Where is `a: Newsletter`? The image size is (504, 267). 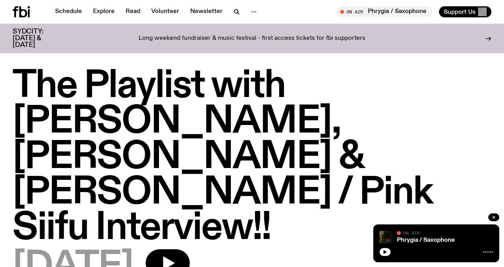 a: Newsletter is located at coordinates (207, 12).